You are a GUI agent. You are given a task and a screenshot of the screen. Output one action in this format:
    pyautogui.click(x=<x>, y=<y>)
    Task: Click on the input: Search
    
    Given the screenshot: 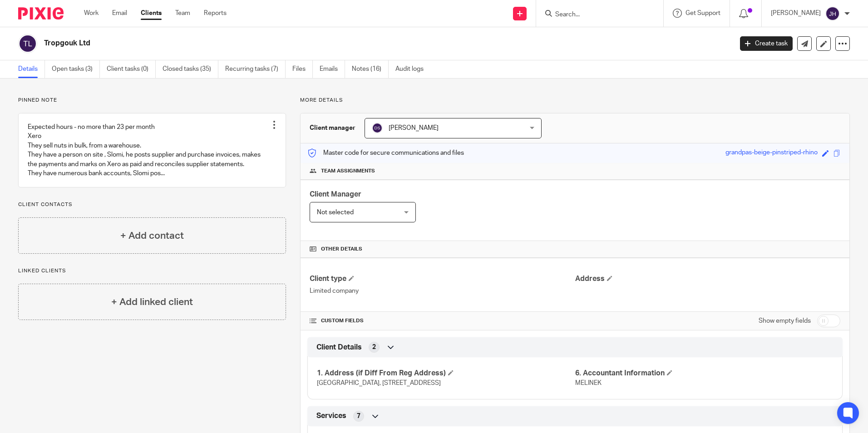 What is the action you would take?
    pyautogui.click(x=595, y=15)
    